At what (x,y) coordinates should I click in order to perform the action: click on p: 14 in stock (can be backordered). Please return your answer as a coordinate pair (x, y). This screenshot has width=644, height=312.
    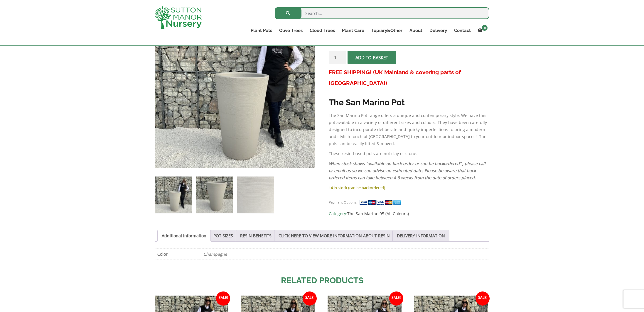
    Looking at the image, I should click on (409, 188).